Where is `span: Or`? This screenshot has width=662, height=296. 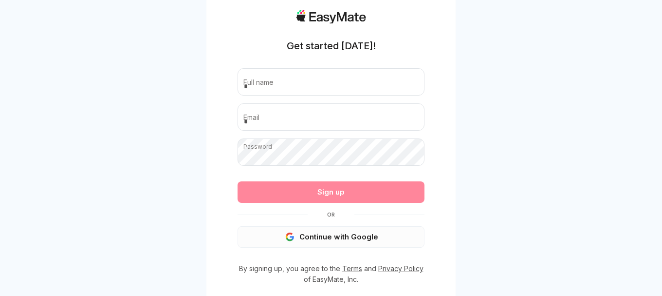
span: Or is located at coordinates (331, 214).